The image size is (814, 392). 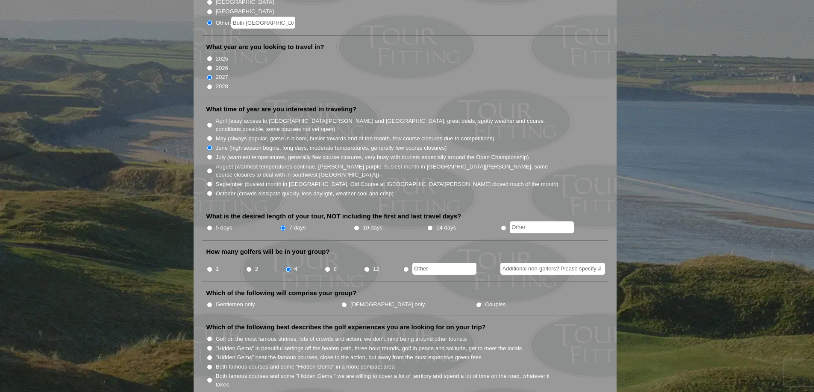 What do you see at coordinates (334, 217) in the screenshot?
I see `label: What is the desired length of your tour, NOT including the first and last travel days?` at bounding box center [334, 217].